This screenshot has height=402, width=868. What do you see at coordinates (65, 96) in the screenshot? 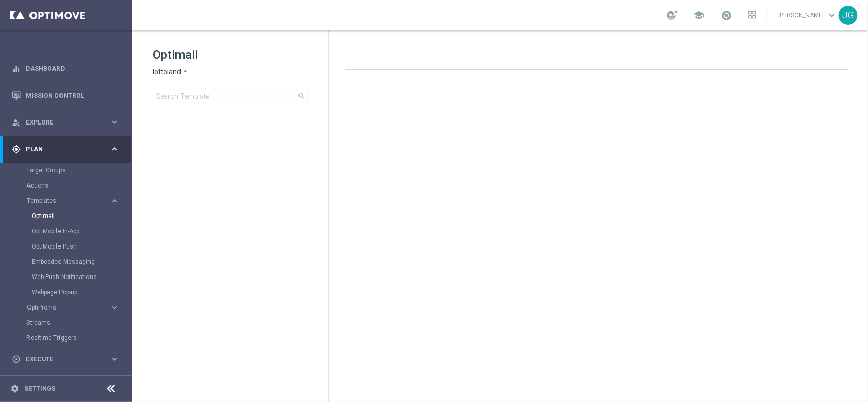
I see `button: Mission Control` at bounding box center [65, 96].